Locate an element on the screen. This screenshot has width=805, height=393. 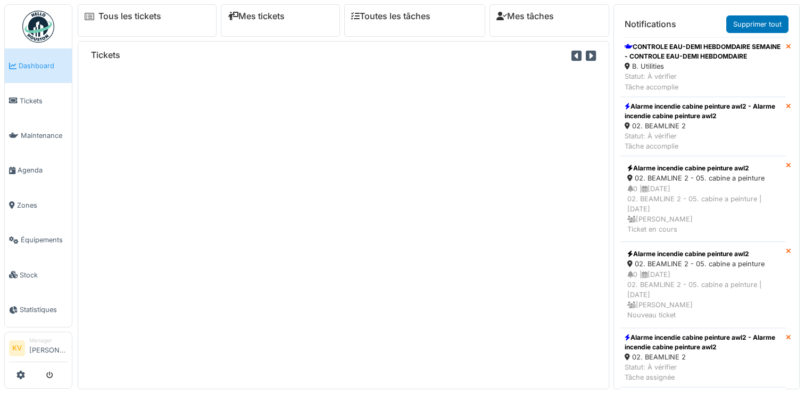
li: KV is located at coordinates (17, 348).